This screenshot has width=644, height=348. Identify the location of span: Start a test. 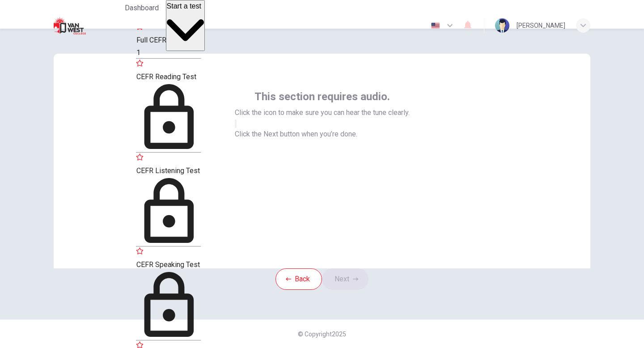
(183, 6).